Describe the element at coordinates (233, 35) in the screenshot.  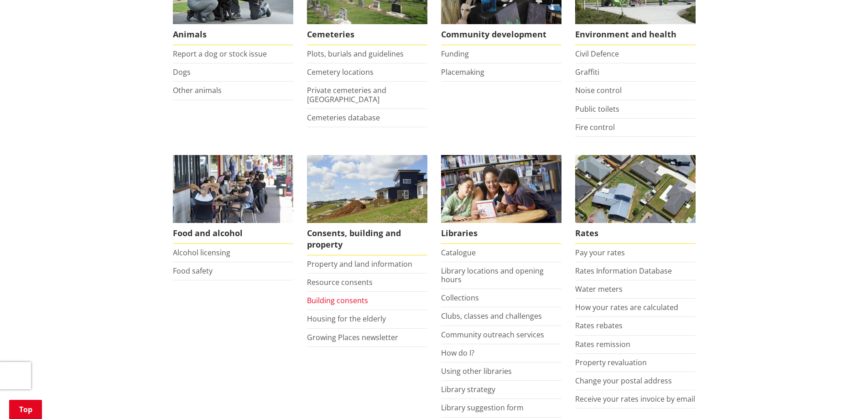
I see `span: Animals` at that location.